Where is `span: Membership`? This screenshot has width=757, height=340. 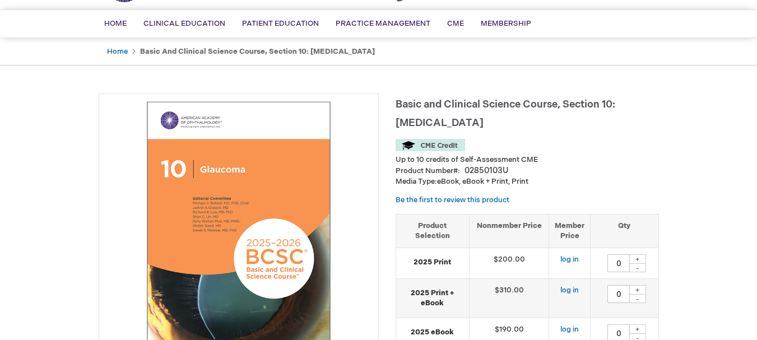 span: Membership is located at coordinates (506, 24).